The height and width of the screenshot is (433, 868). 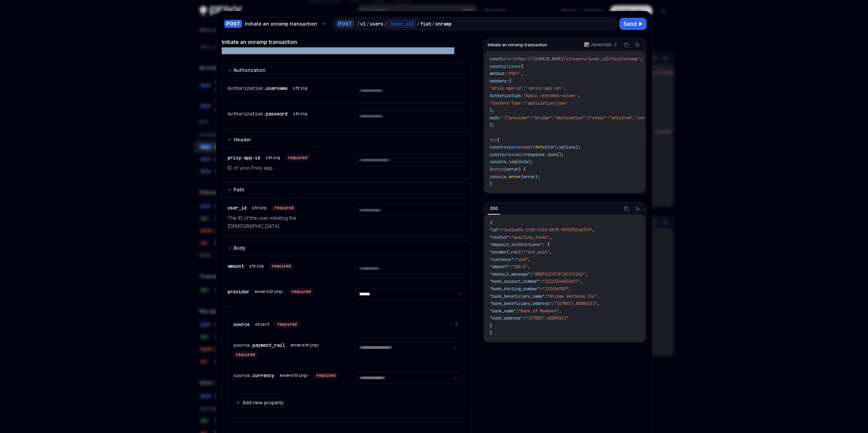 I want to click on span: console, so click(x=498, y=177).